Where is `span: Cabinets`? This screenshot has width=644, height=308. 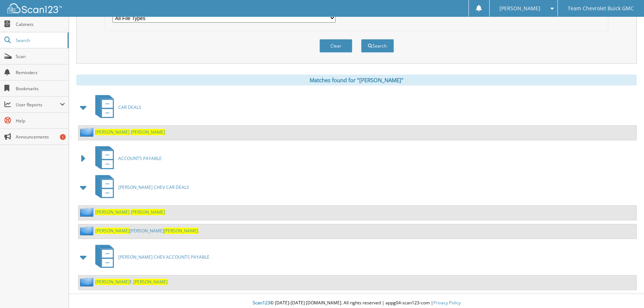
span: Cabinets is located at coordinates (40, 24).